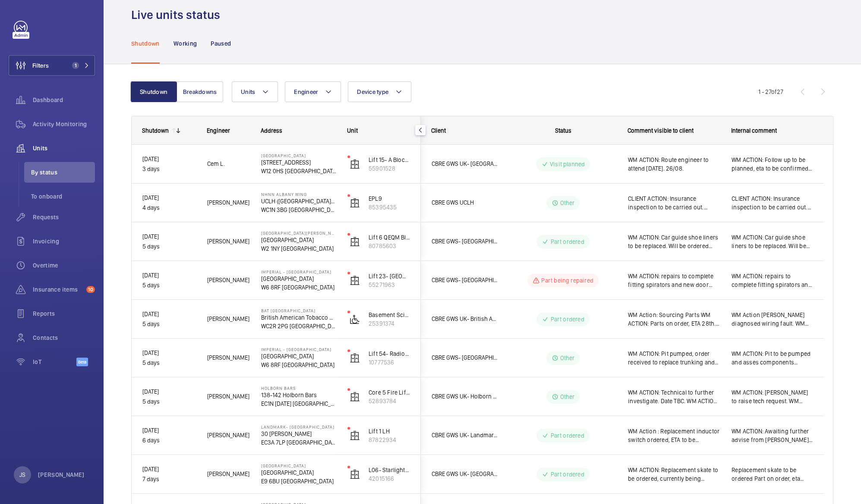 The image size is (861, 504). I want to click on button: Shutdown, so click(153, 92).